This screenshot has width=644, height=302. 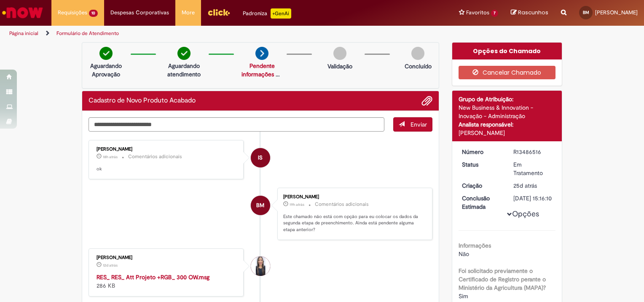 I want to click on span: 7, so click(x=494, y=13).